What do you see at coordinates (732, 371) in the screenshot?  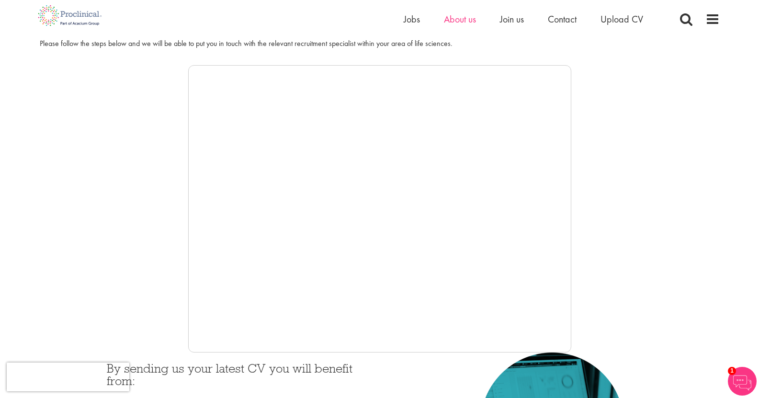 I see `span: 1` at bounding box center [732, 371].